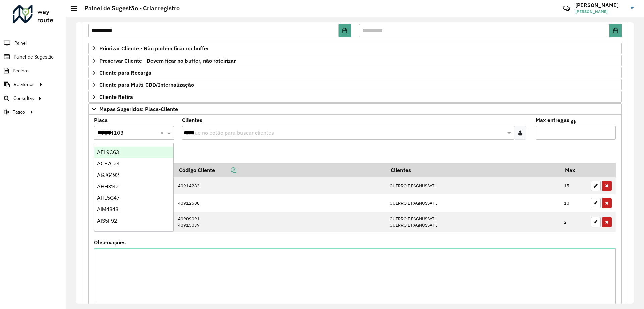  What do you see at coordinates (108, 186) in the screenshot?
I see `span: AHH3142` at bounding box center [108, 186].